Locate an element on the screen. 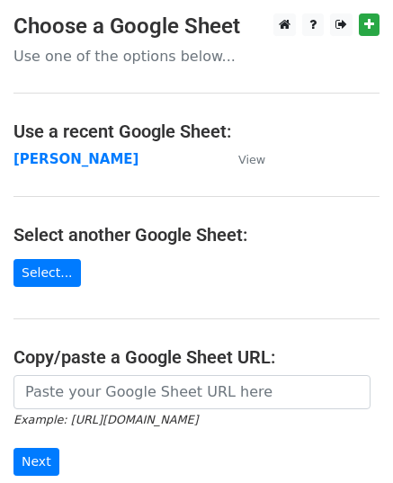 Image resolution: width=393 pixels, height=483 pixels. input: Next is located at coordinates (36, 461).